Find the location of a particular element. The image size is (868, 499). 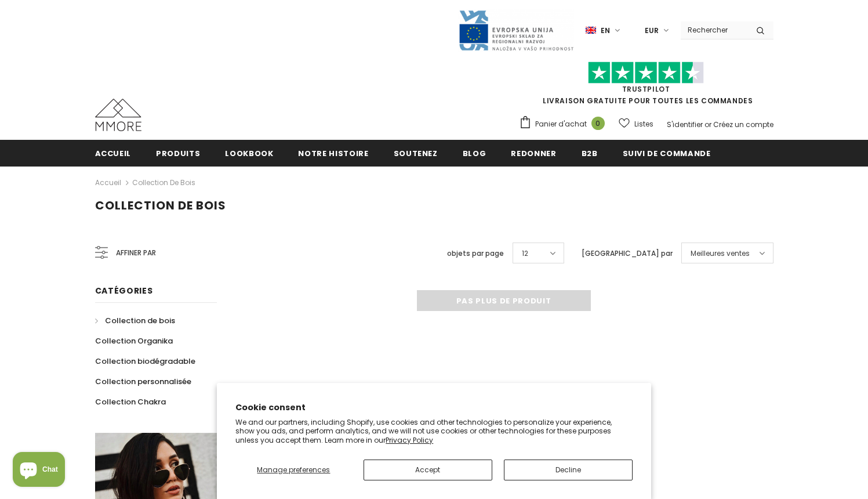

a: Blog is located at coordinates (474, 153).